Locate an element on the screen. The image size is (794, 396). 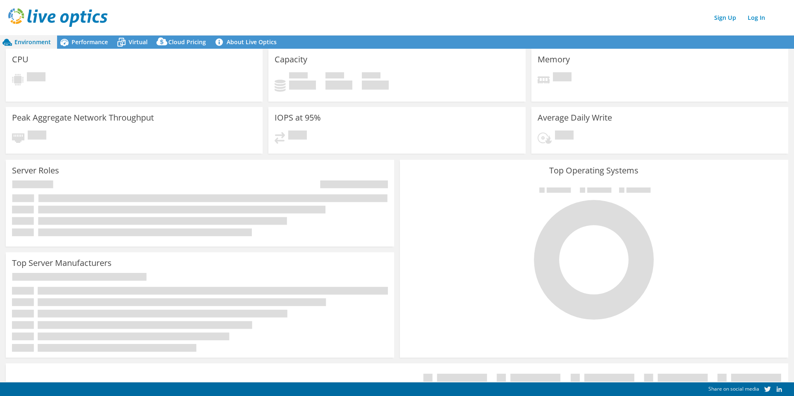
h3: Top Operating Systems is located at coordinates (594, 171).